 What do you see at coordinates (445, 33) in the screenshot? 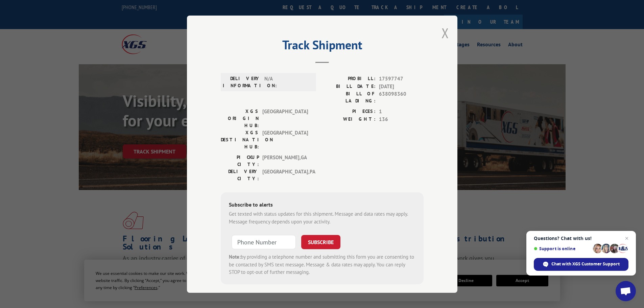
I see `button: Close modal` at bounding box center [445, 33].